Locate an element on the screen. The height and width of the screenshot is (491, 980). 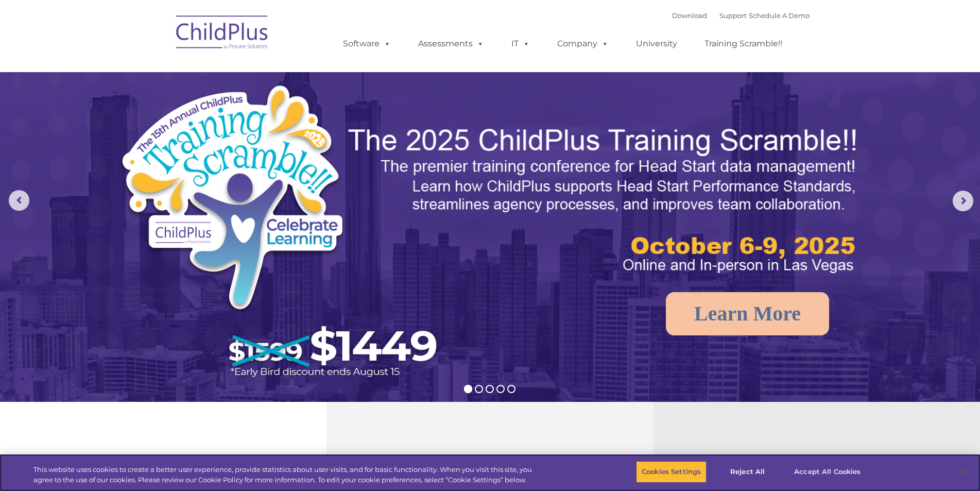
img: ChildPlus by Procare Solutions is located at coordinates (223, 34).